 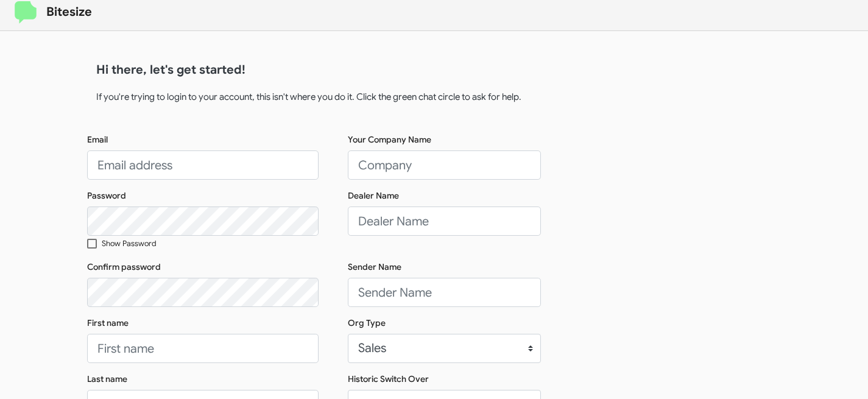 What do you see at coordinates (106, 195) in the screenshot?
I see `label: Password` at bounding box center [106, 195].